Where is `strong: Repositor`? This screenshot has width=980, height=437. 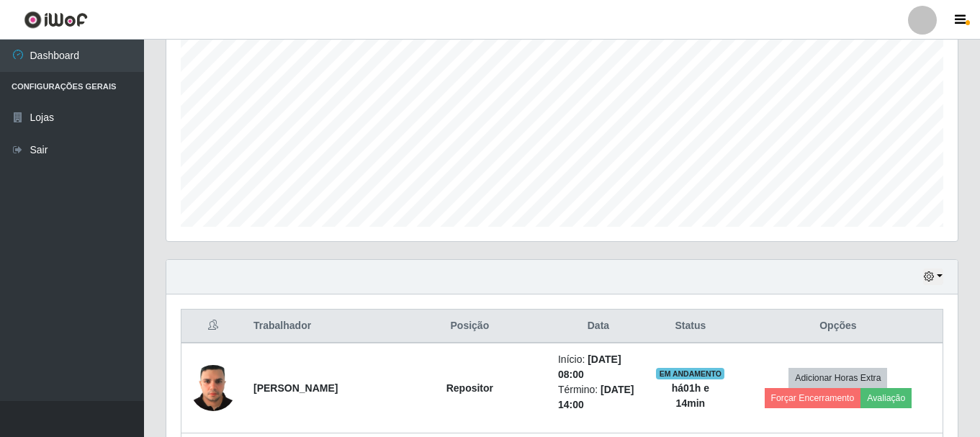
strong: Repositor is located at coordinates (470, 388).